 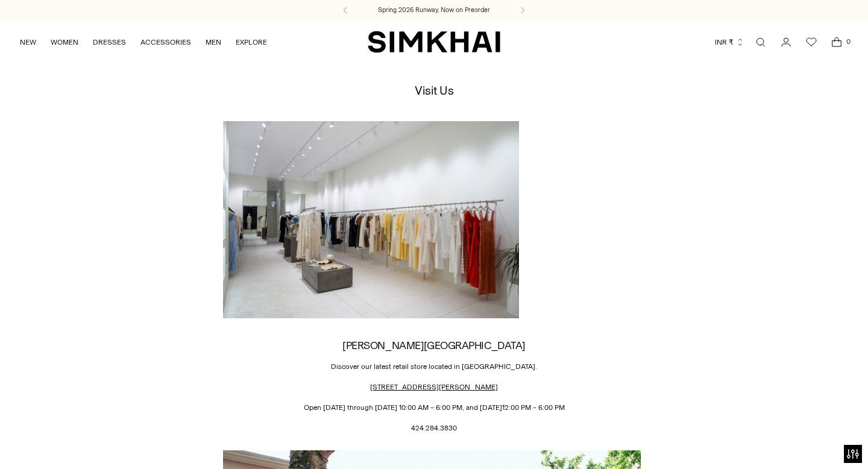 I want to click on a: Open cart modal, so click(x=837, y=42).